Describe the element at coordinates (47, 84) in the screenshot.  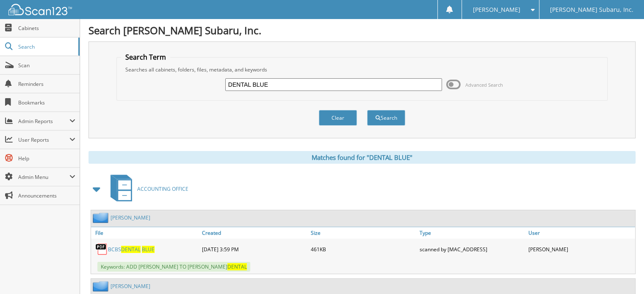
I see `span: Reminders` at that location.